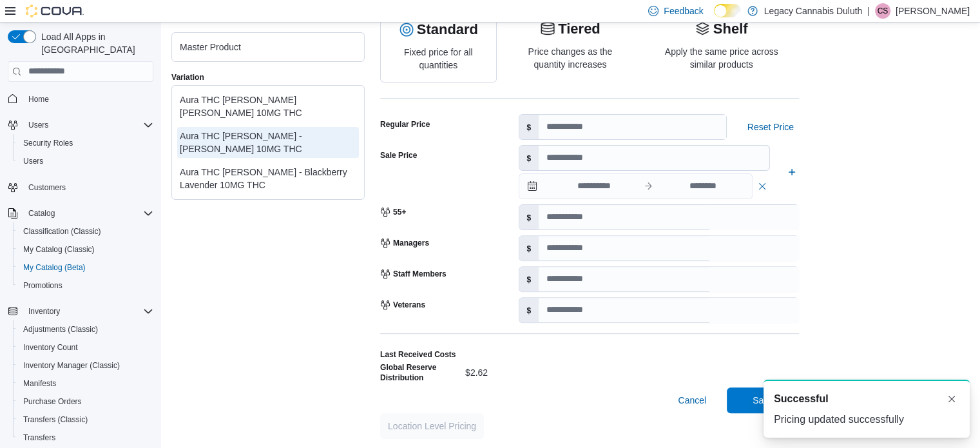  Describe the element at coordinates (413, 273) in the screenshot. I see `div: Staff Members` at that location.